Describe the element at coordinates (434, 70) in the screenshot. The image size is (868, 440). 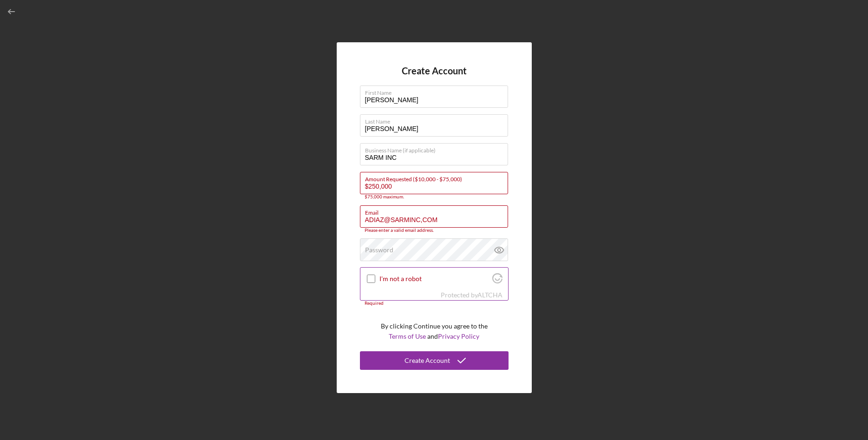
I see `h4: Create Account` at that location.